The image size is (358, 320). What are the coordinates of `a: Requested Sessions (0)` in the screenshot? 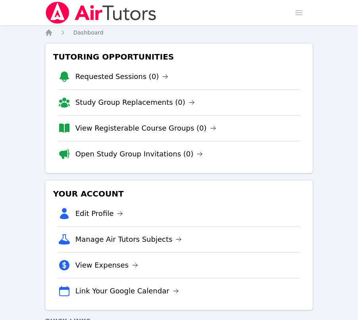 It's located at (122, 77).